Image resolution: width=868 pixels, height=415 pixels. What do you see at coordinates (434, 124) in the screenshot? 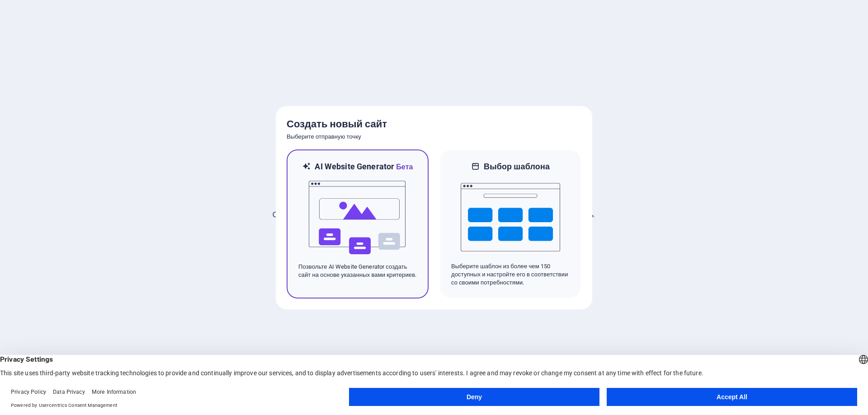
I see `h5: Создать новый сайт` at bounding box center [434, 124].